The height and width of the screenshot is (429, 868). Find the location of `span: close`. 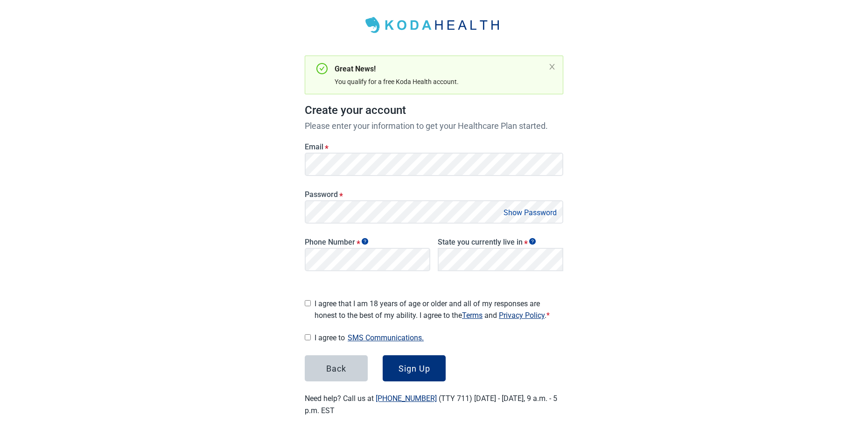

span: close is located at coordinates (553, 67).